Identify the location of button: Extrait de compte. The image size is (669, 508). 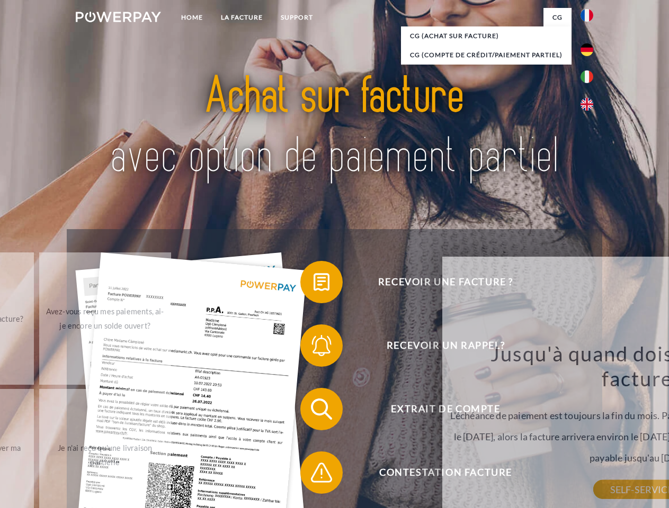
(438, 409).